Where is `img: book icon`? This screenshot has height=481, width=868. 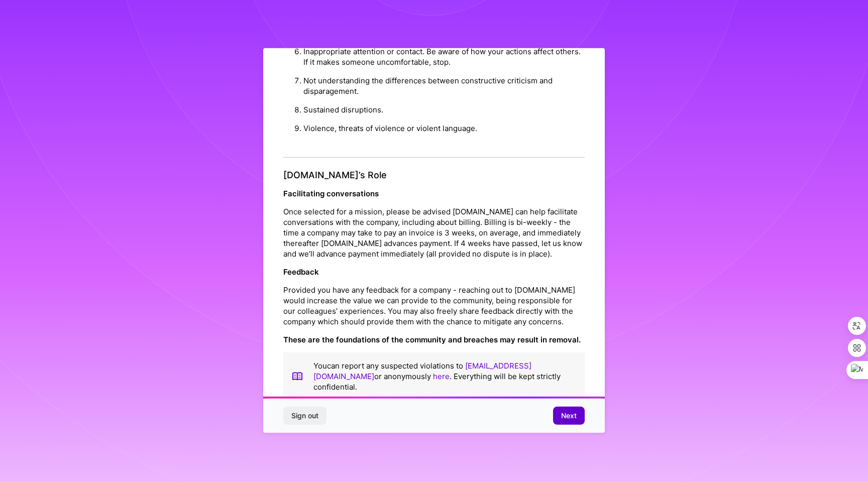
img: book icon is located at coordinates (297, 376).